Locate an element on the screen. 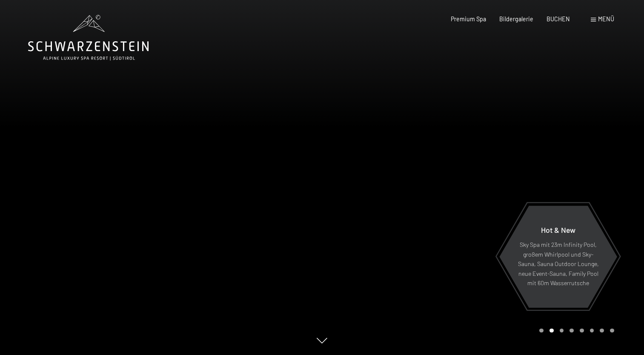 The height and width of the screenshot is (355, 644). a: BUCHEN is located at coordinates (558, 19).